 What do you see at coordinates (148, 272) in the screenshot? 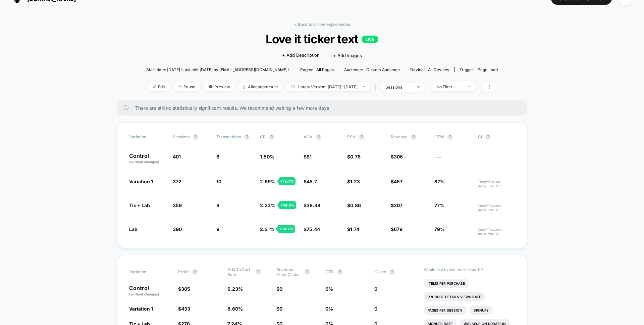
I see `span: Variation` at bounding box center [148, 272].